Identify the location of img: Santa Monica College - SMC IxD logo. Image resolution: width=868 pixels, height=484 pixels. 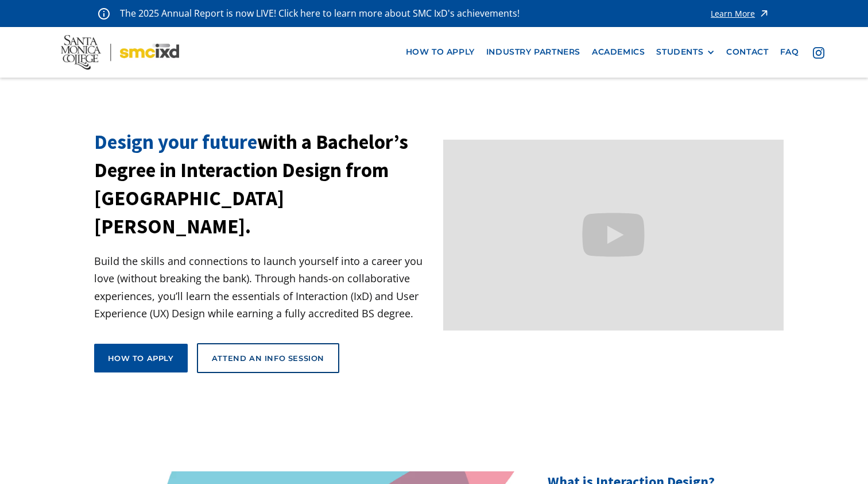
(120, 52).